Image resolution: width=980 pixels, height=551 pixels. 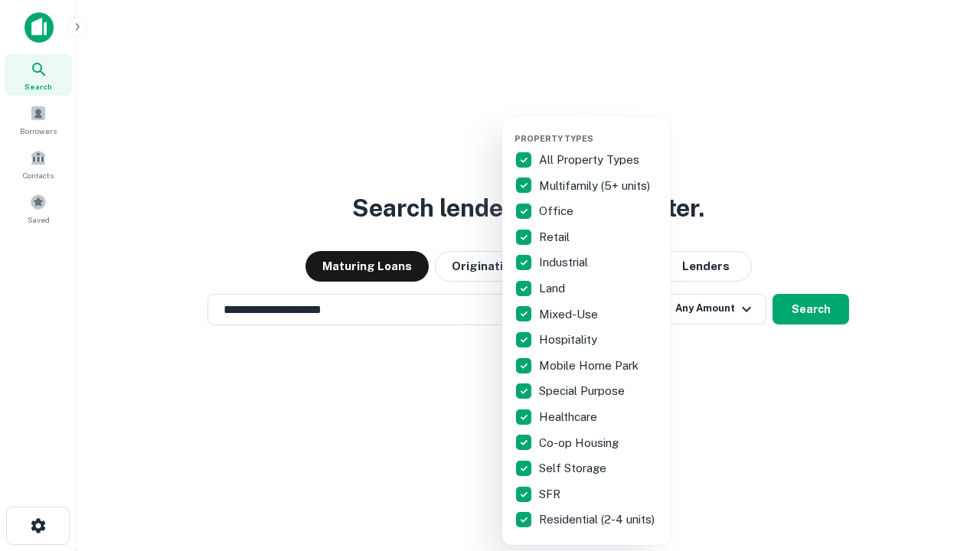 What do you see at coordinates (556, 237) in the screenshot?
I see `p: Retail` at bounding box center [556, 237].